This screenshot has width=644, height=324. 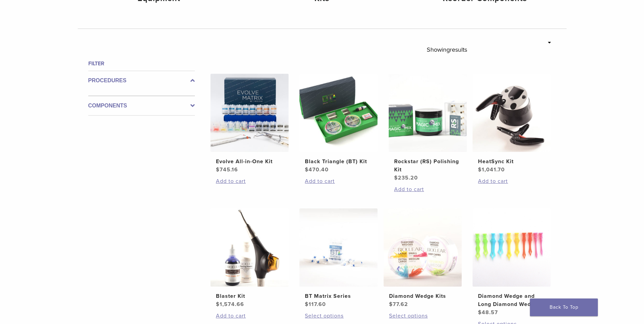 I want to click on a: Add to cart: “Black Triangle (BT) Kit”, so click(x=338, y=181).